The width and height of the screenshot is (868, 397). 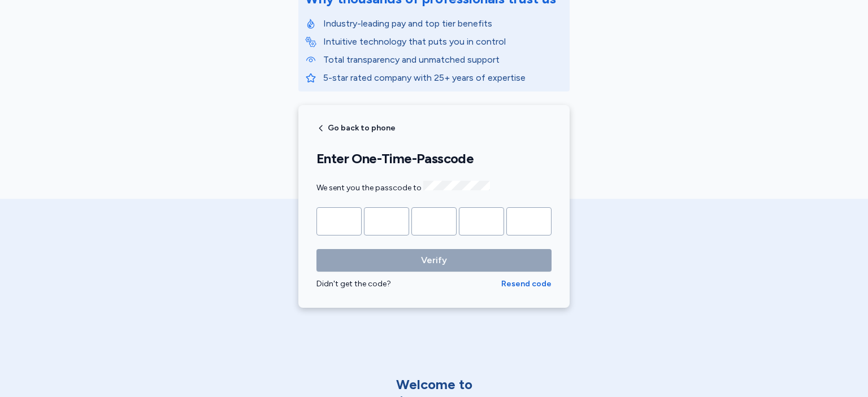 What do you see at coordinates (434, 260) in the screenshot?
I see `span: Verify` at bounding box center [434, 260].